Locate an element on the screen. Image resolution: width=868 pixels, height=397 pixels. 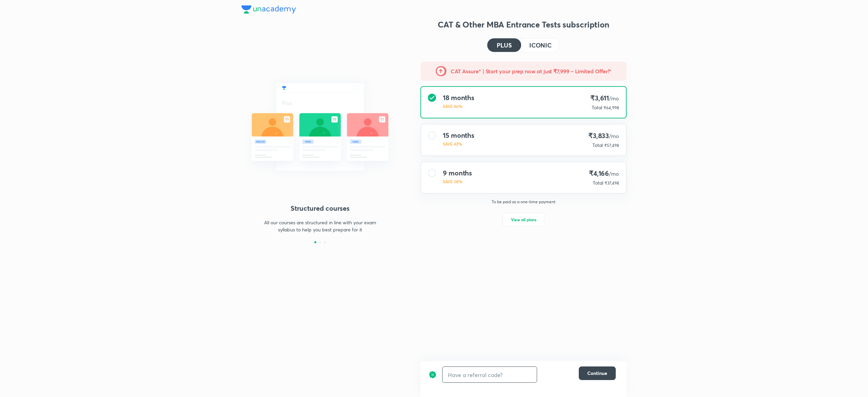
h4: ₹3,833 is located at coordinates (603, 136).